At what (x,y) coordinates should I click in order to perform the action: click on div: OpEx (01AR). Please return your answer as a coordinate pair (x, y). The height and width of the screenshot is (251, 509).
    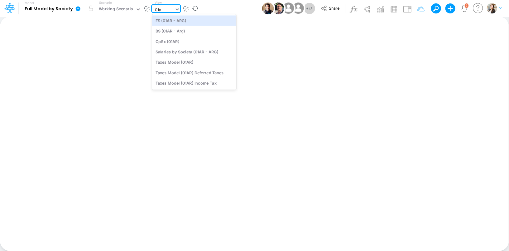
    Looking at the image, I should click on (194, 41).